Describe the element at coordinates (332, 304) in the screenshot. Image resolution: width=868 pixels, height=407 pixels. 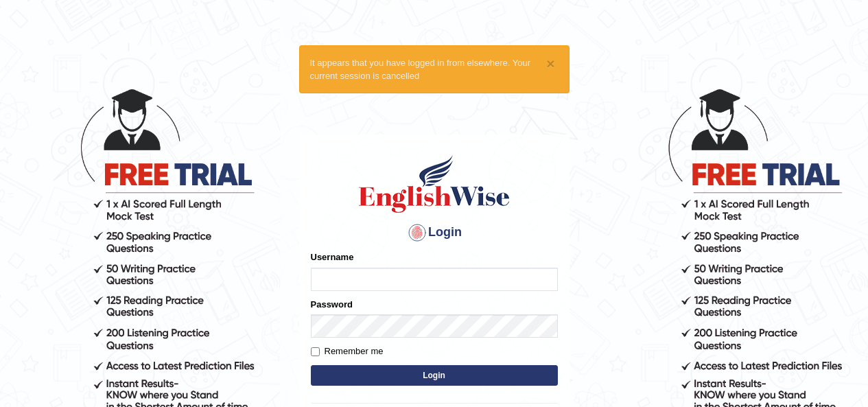
I see `label: Password` at that location.